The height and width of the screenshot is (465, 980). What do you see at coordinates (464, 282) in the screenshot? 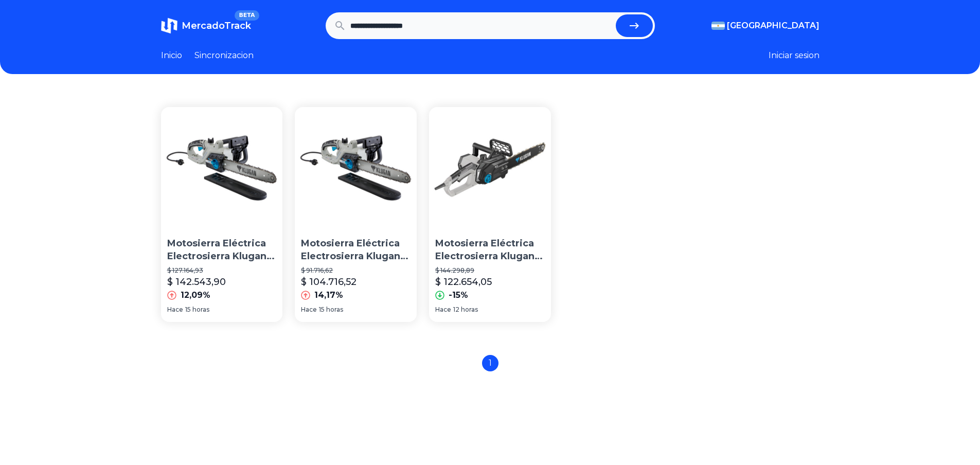
I see `p: $ 122.654,05` at bounding box center [464, 282].